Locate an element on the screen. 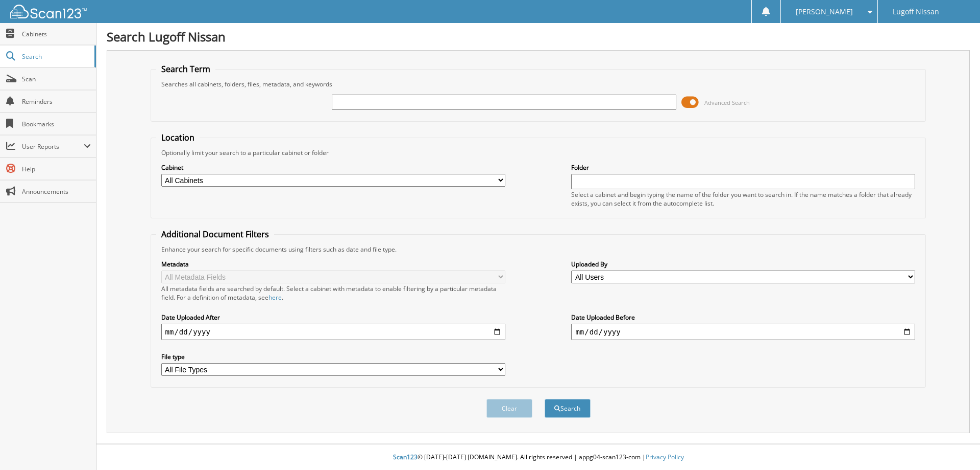  span: Lugoff Nissan is located at coordinates (916, 12).